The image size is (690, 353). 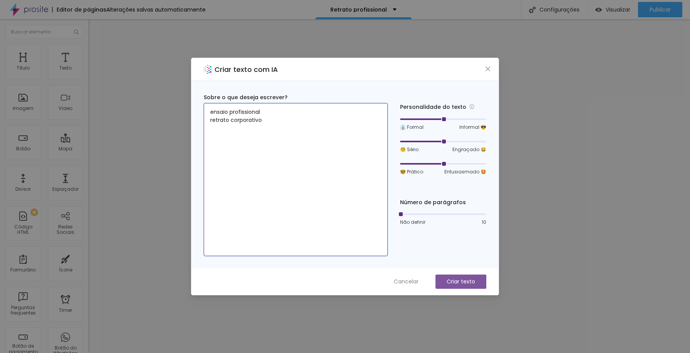 What do you see at coordinates (443, 107) in the screenshot?
I see `div: Personalidade do texto` at bounding box center [443, 107].